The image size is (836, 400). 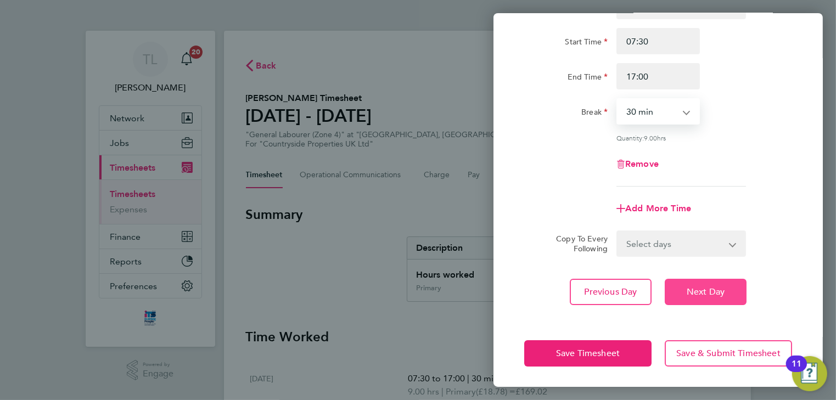 I want to click on span: Next Day, so click(x=706, y=292).